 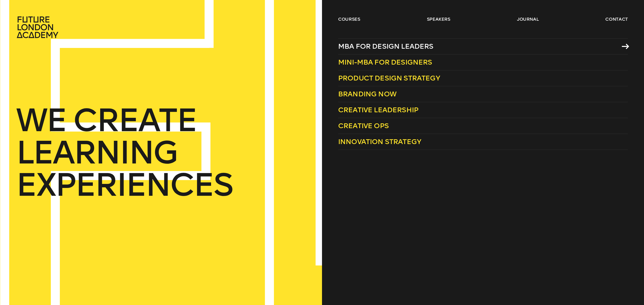 I want to click on a: Innovation Strategy, so click(x=483, y=141).